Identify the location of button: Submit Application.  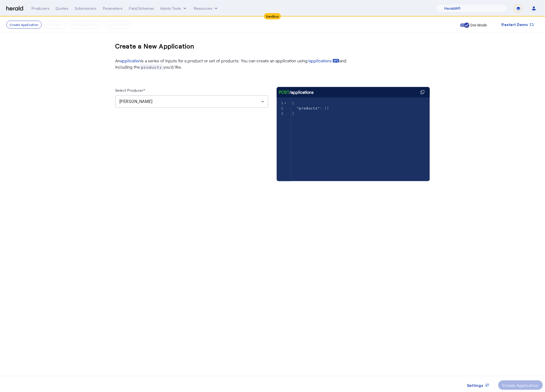
(85, 25).